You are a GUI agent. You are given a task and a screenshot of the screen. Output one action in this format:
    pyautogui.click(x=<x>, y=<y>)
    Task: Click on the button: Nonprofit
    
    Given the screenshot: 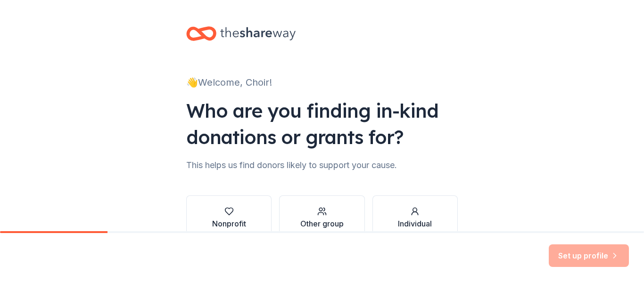 What is the action you would take?
    pyautogui.click(x=229, y=218)
    